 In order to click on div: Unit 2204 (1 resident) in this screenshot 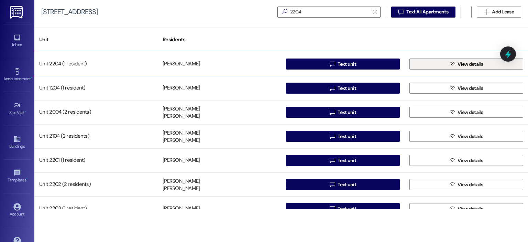, I will do `click(96, 64)`.